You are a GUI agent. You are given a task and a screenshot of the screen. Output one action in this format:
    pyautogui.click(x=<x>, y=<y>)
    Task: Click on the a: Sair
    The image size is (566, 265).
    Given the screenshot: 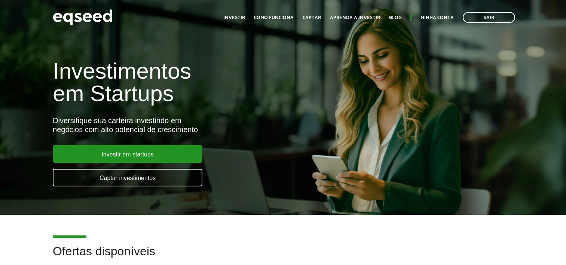 What is the action you would take?
    pyautogui.click(x=489, y=17)
    